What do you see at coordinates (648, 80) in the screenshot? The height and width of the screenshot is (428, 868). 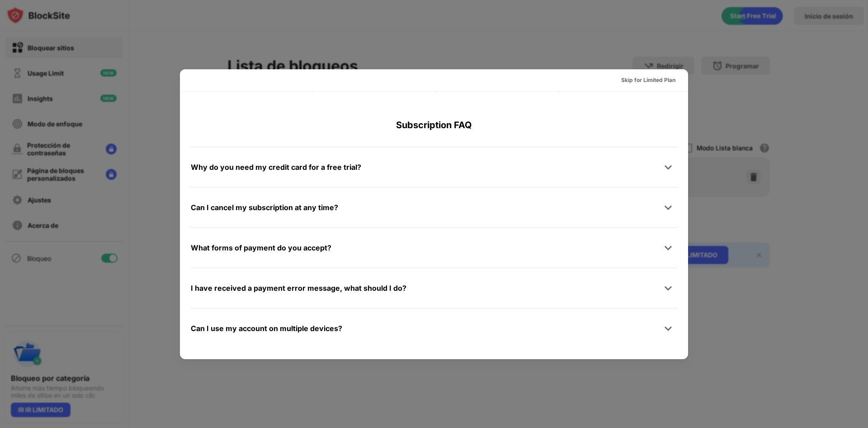 I see `div: Skip for Limited Plan` at bounding box center [648, 80].